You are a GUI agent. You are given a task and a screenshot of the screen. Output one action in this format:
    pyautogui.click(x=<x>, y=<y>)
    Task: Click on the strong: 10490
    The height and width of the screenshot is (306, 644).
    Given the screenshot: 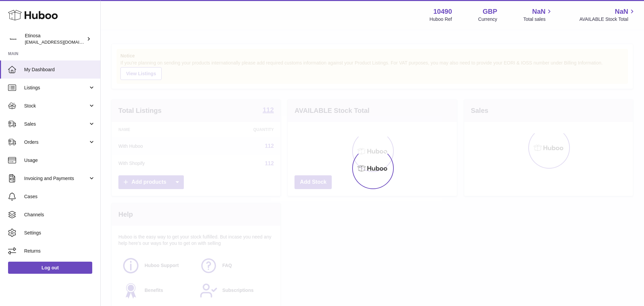 What is the action you would take?
    pyautogui.click(x=443, y=12)
    